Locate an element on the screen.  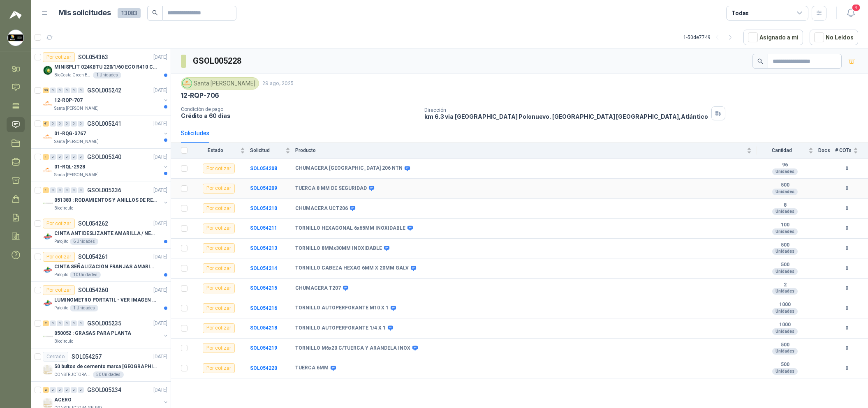
div: 50 Unidades is located at coordinates (108, 374).